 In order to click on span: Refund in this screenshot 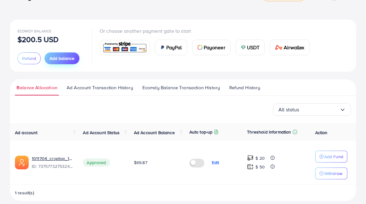, I will do `click(29, 58)`.